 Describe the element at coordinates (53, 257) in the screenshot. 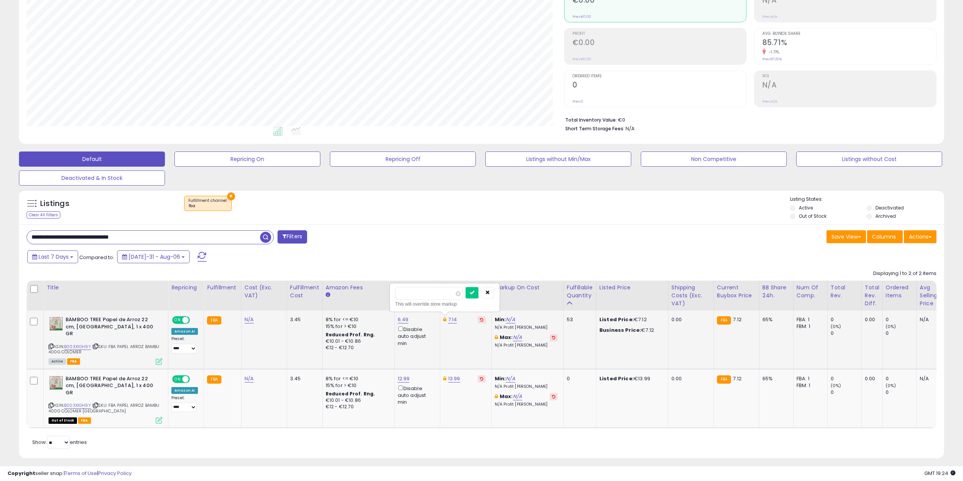

I see `span: Last 7 Days` at that location.